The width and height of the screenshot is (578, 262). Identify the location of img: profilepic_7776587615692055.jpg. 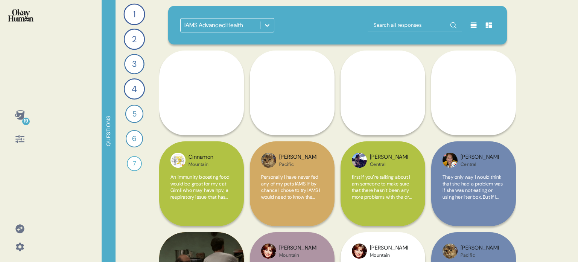
(178, 160).